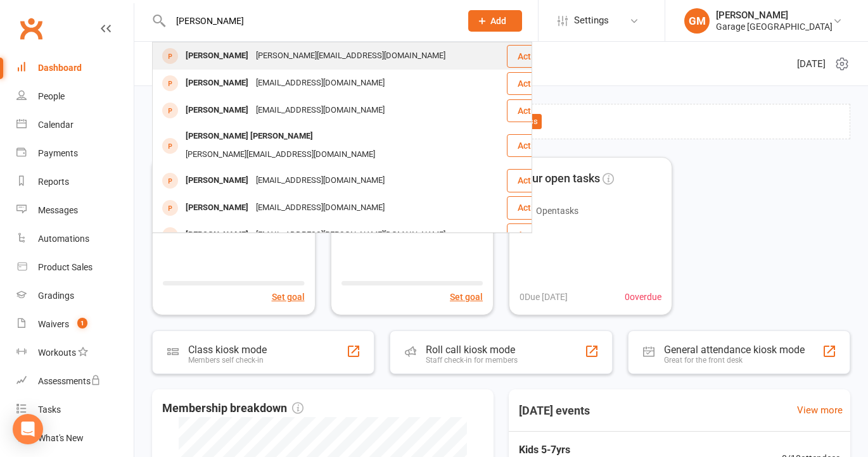 The width and height of the screenshot is (868, 457). I want to click on span: 1, so click(82, 323).